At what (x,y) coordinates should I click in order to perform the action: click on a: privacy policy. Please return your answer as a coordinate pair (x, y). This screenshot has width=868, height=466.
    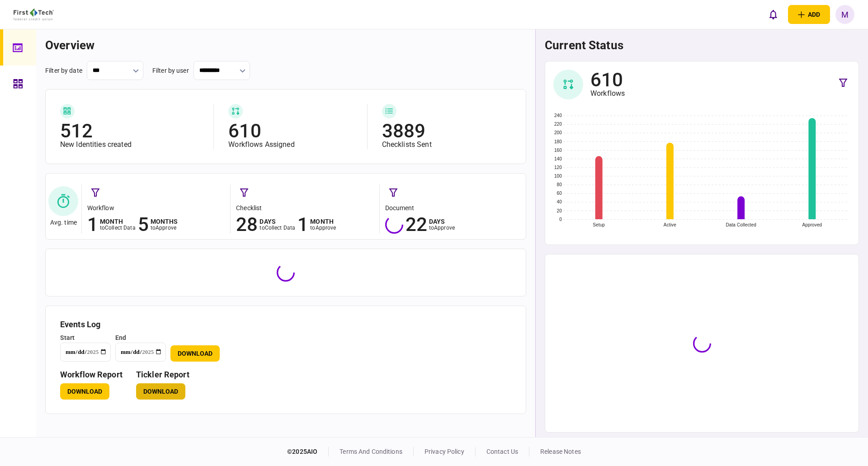
    Looking at the image, I should click on (445, 451).